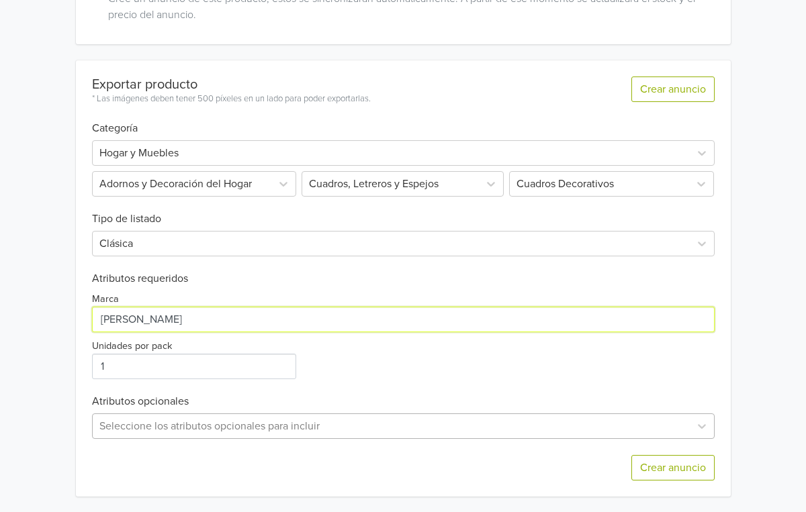 This screenshot has width=806, height=512. I want to click on label: Marca, so click(105, 299).